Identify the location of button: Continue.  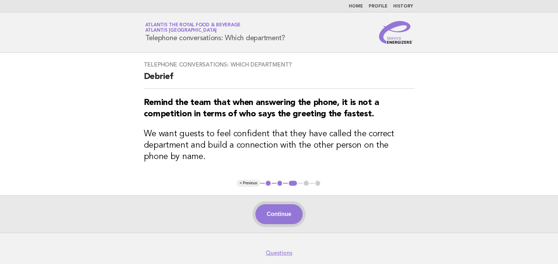
(279, 214).